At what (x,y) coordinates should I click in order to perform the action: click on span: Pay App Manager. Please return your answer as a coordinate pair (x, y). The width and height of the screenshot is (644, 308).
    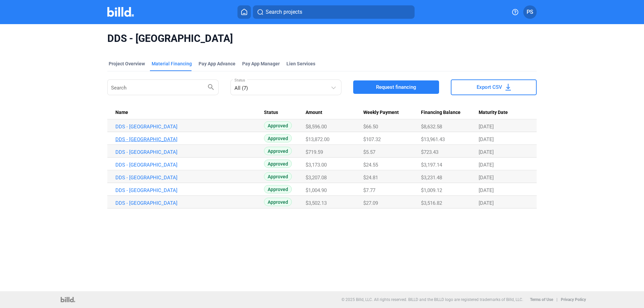
    Looking at the image, I should click on (261, 64).